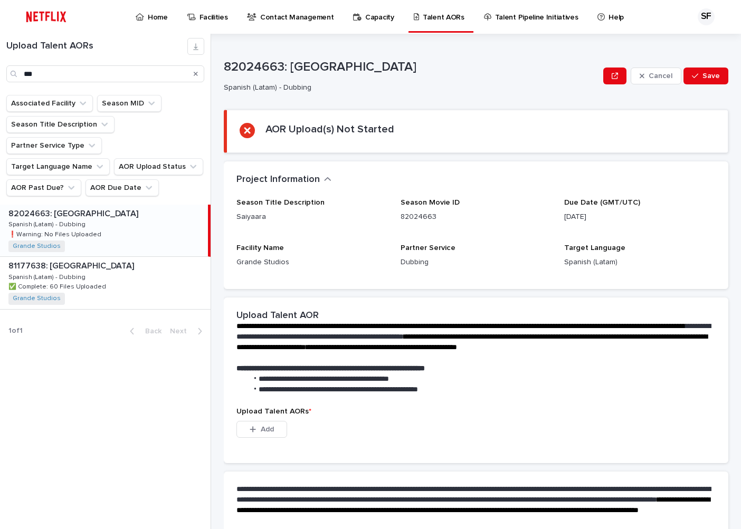  I want to click on span: Target Language, so click(595, 248).